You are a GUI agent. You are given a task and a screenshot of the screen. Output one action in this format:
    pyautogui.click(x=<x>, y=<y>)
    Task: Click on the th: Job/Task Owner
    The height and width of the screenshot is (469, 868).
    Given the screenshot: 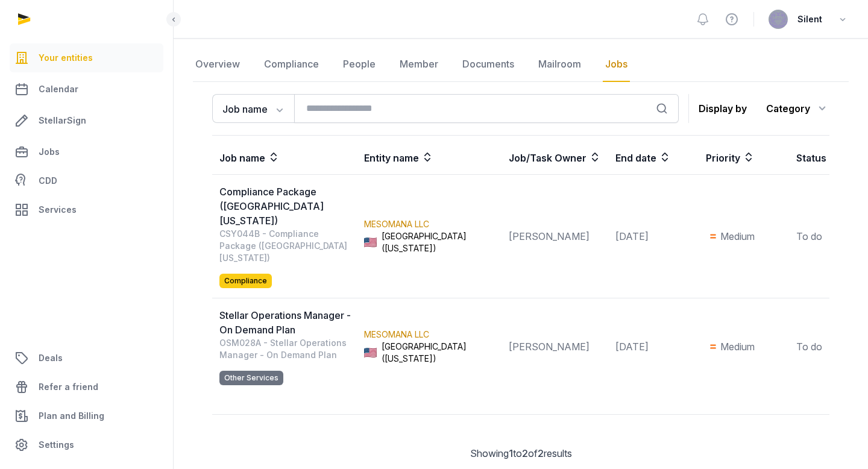 What is the action you would take?
    pyautogui.click(x=555, y=157)
    